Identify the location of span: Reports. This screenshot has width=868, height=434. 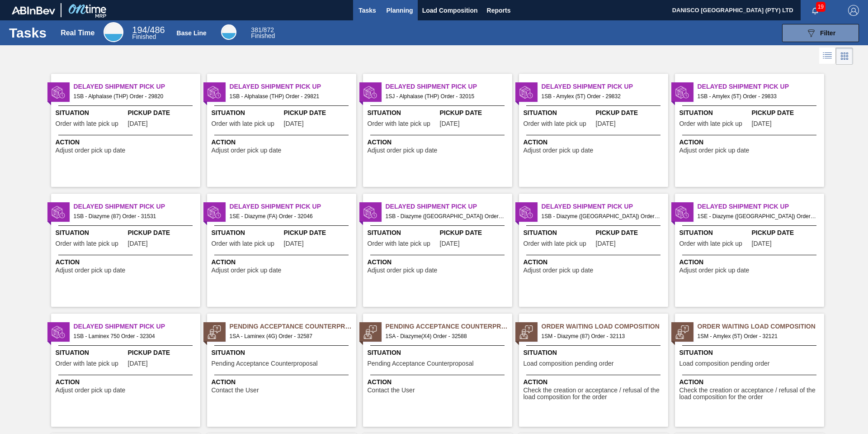
(499, 10).